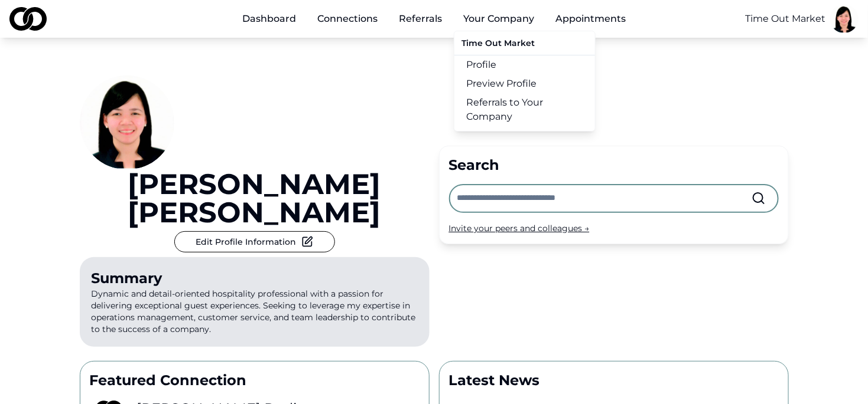 The width and height of the screenshot is (868, 404). What do you see at coordinates (269, 19) in the screenshot?
I see `a: Dashboard` at bounding box center [269, 19].